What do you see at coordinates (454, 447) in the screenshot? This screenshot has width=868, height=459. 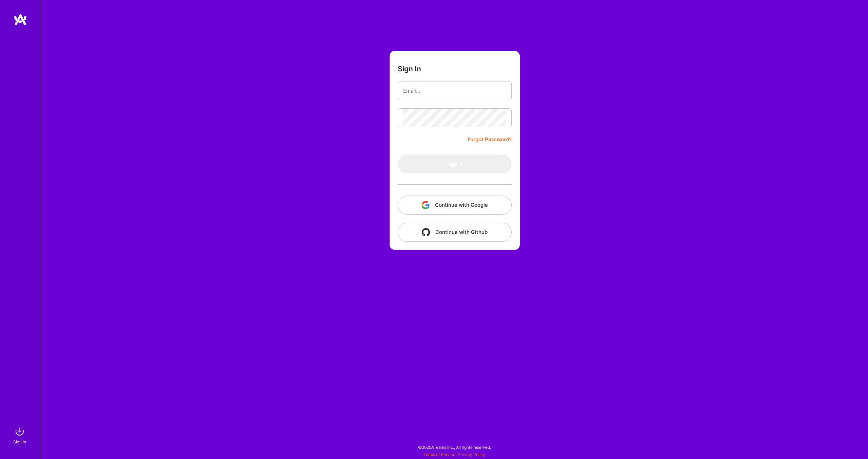 I see `div: © 2025 ATeams Inc., All rights reserved.` at bounding box center [454, 447].